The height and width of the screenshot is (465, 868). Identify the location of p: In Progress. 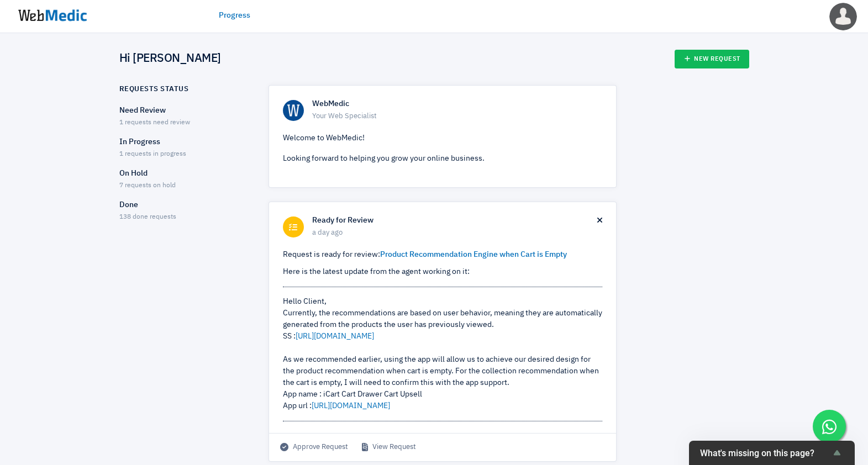
(184, 142).